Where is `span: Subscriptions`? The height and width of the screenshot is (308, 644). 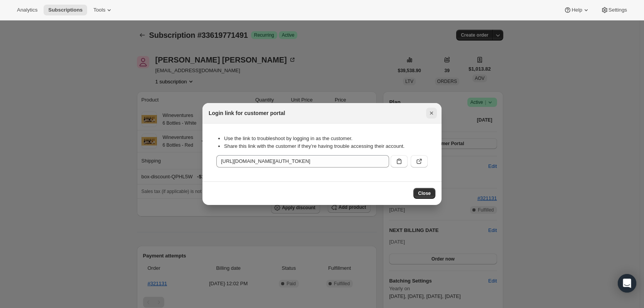 span: Subscriptions is located at coordinates (66, 10).